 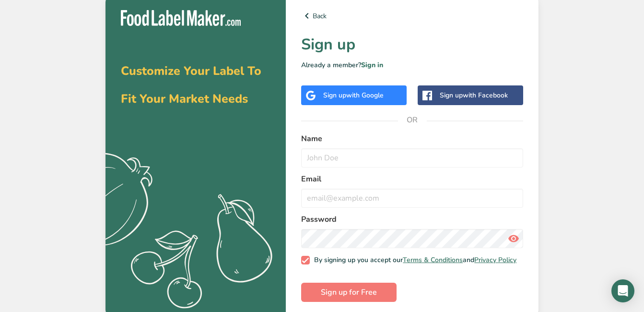 I want to click on img: Food Label Maker, so click(x=181, y=18).